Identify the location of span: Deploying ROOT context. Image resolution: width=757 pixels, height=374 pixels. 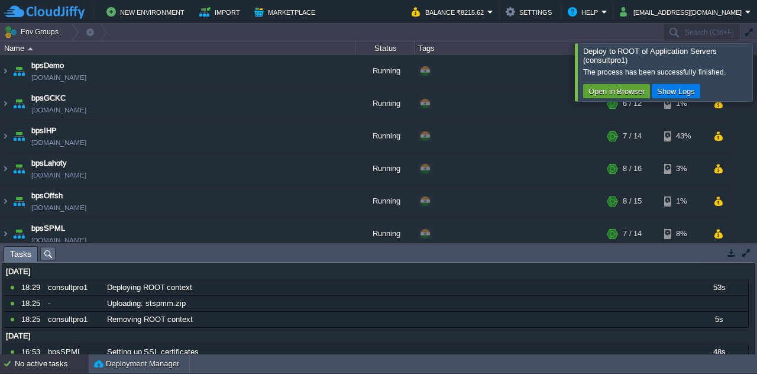
(150, 288).